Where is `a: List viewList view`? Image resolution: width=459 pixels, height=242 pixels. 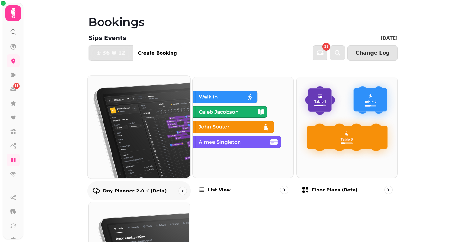
a: List viewList view is located at coordinates (243, 138).